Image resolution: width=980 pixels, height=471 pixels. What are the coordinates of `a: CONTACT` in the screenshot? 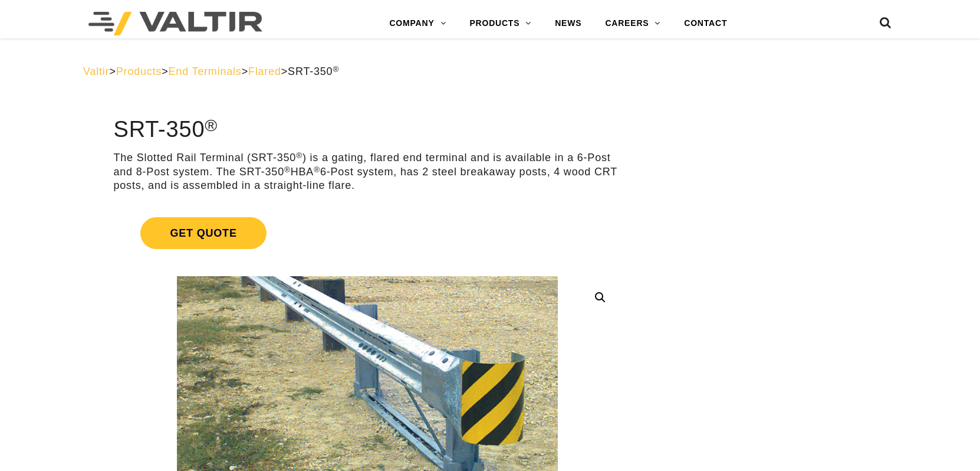 It's located at (706, 24).